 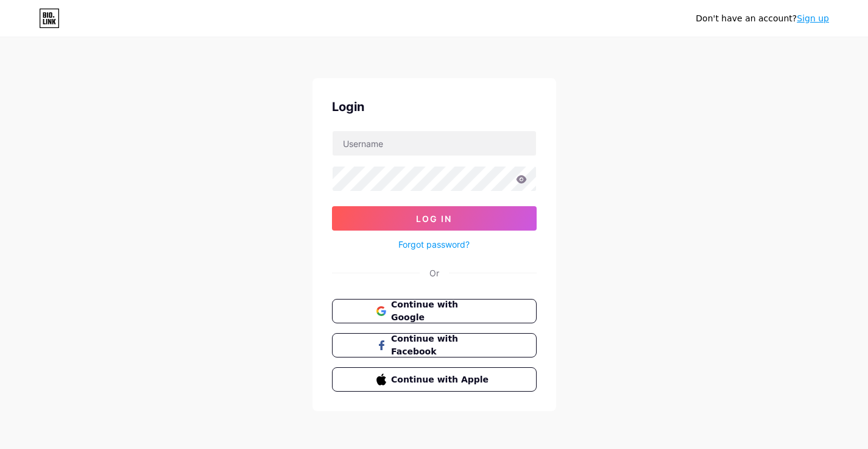 I want to click on span: Continue with Facebook, so click(x=441, y=345).